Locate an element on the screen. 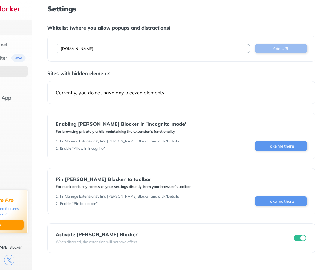 Image resolution: width=320 pixels, height=270 pixels. h1: Settings is located at coordinates (182, 9).